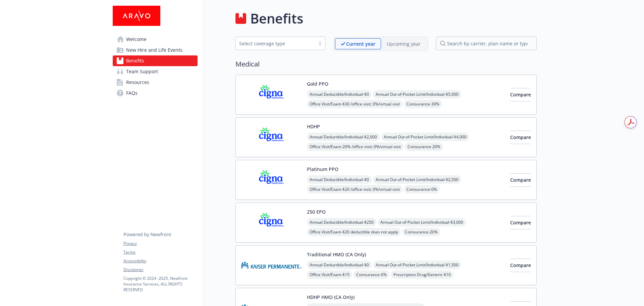 Image resolution: width=644 pixels, height=306 pixels. What do you see at coordinates (275, 43) in the screenshot?
I see `div: Select coverage type` at bounding box center [275, 43].